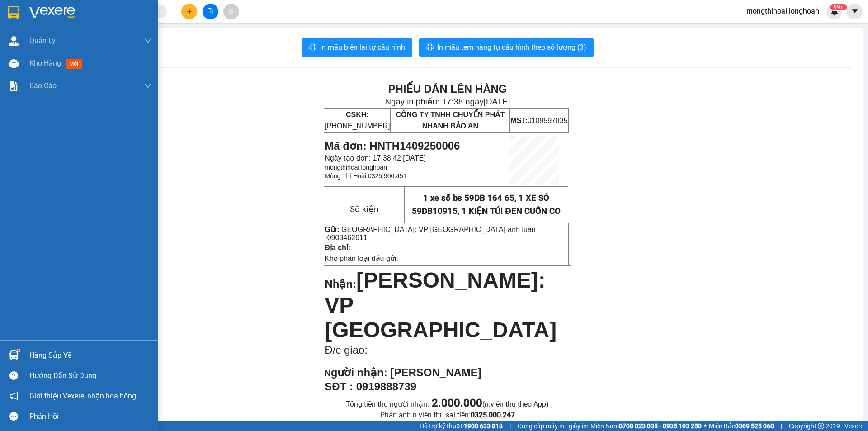  What do you see at coordinates (74, 64) in the screenshot?
I see `span: mới` at bounding box center [74, 64].